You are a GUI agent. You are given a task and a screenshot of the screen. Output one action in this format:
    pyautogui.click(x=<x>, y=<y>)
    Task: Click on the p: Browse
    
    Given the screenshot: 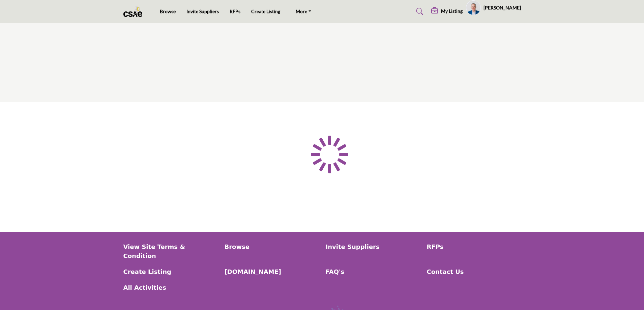 What is the action you would take?
    pyautogui.click(x=271, y=247)
    